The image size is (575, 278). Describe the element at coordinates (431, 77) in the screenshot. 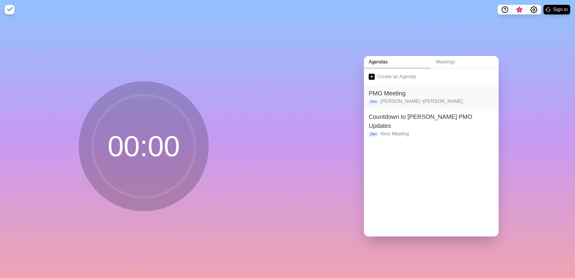

I see `a: Create an Agenda` at that location.